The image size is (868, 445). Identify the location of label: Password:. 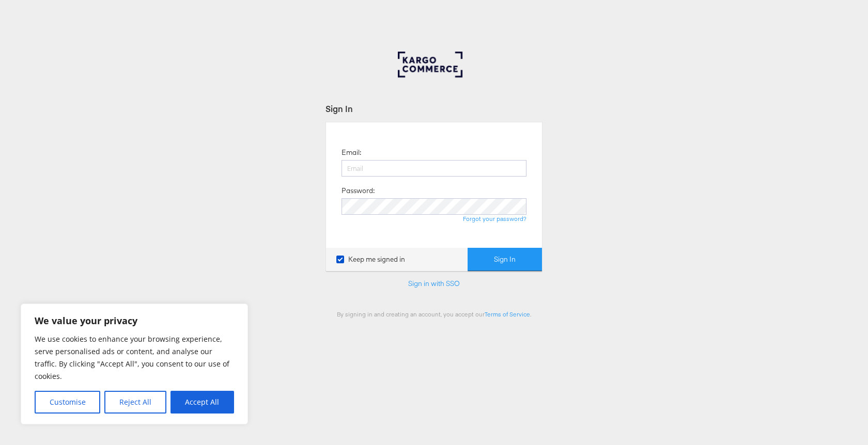
(358, 191).